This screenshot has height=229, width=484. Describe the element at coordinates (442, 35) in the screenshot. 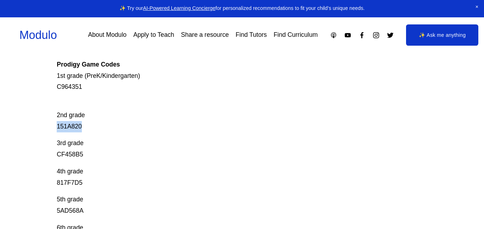

I see `a: ✨ Ask me anything` at that location.